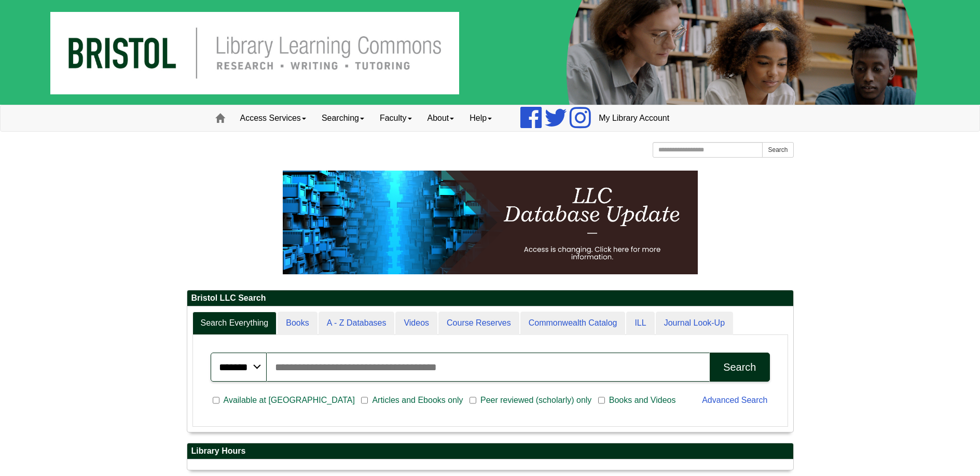 The width and height of the screenshot is (980, 476). Describe the element at coordinates (298, 323) in the screenshot. I see `a: Books` at that location.